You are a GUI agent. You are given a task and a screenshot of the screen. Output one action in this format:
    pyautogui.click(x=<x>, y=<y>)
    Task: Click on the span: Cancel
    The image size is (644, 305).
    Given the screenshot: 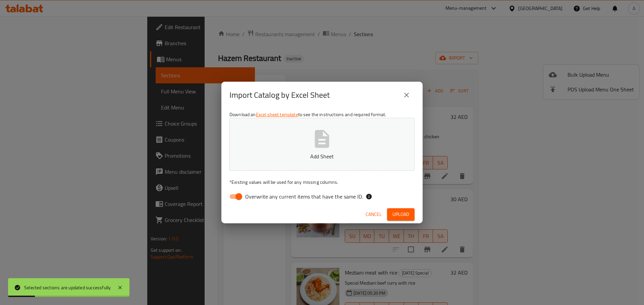 What is the action you would take?
    pyautogui.click(x=374, y=214)
    